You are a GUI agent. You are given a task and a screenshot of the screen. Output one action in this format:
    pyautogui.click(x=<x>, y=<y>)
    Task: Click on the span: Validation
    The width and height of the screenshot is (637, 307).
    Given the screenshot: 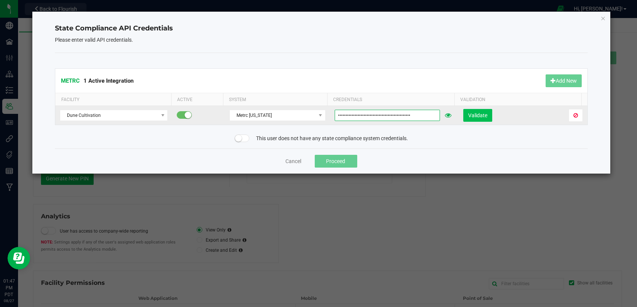 What is the action you would take?
    pyautogui.click(x=473, y=100)
    